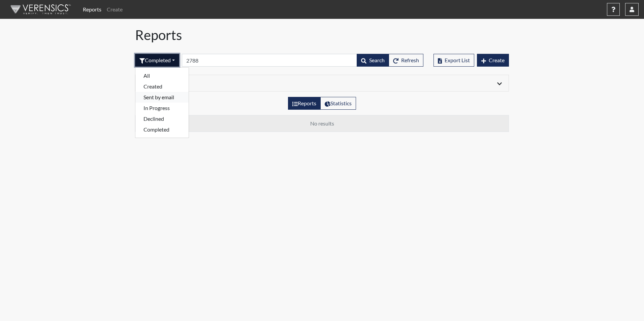  Describe the element at coordinates (157, 60) in the screenshot. I see `div: Filter by interview status` at that location.